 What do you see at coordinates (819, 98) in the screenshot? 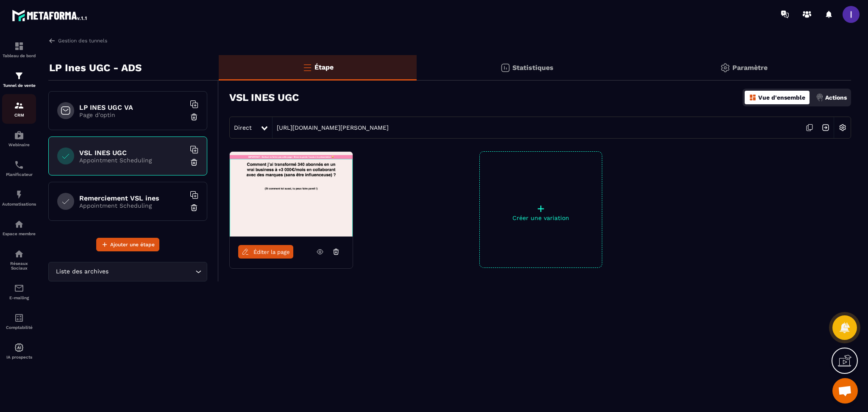
I see `img: actions.d6e523a2.png` at bounding box center [819, 98].